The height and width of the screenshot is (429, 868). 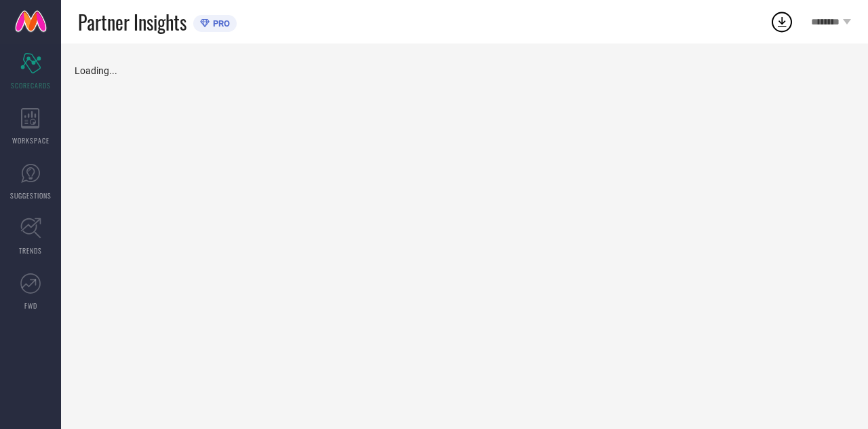 What do you see at coordinates (95, 71) in the screenshot?
I see `span: Loading...` at bounding box center [95, 71].